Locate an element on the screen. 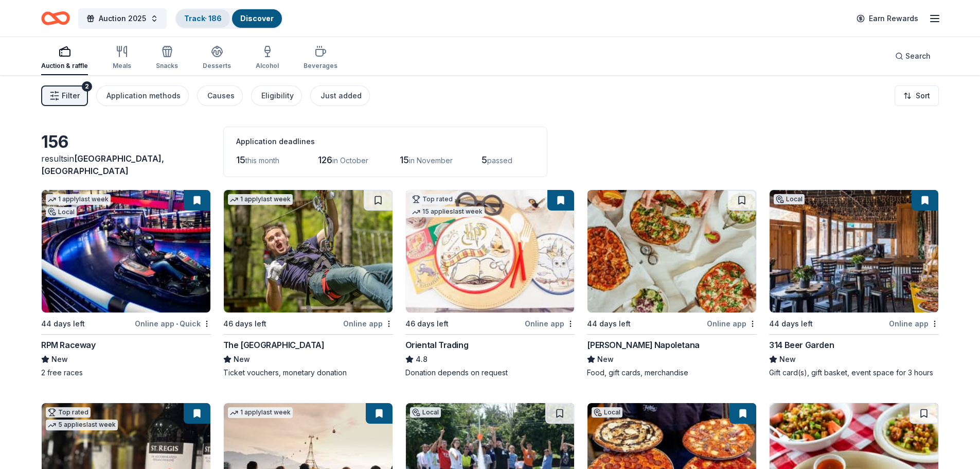 Image resolution: width=980 pixels, height=469 pixels. div: Online app Quick is located at coordinates (173, 323).